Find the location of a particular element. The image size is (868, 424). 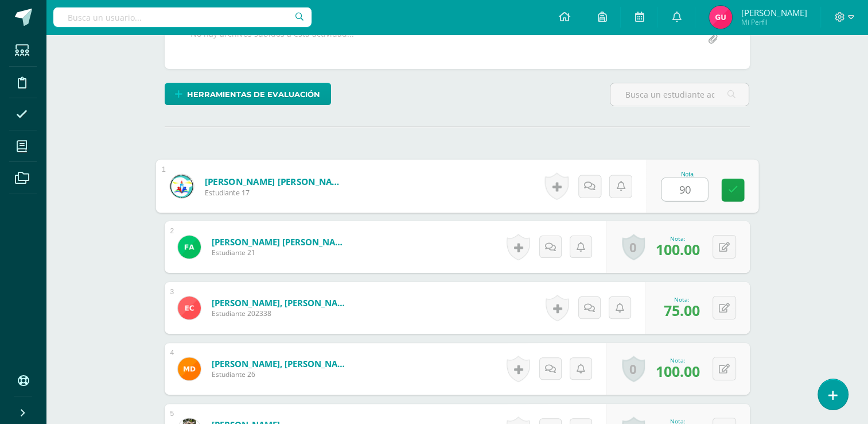

span: Estudiante 17 is located at coordinates (275, 193).